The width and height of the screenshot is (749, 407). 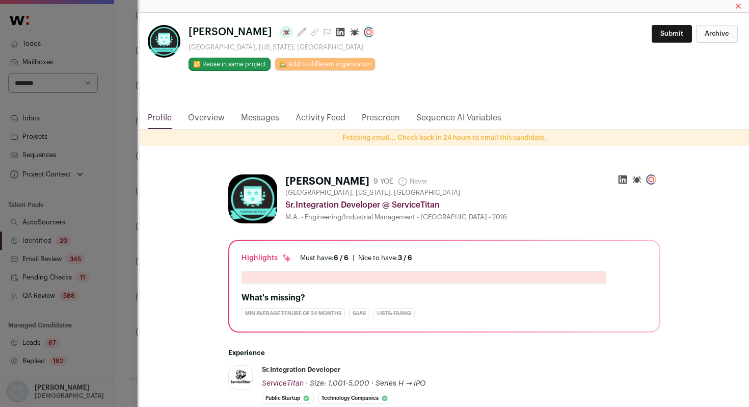 I want to click on button: 🔂 Reuse in same project, so click(x=229, y=64).